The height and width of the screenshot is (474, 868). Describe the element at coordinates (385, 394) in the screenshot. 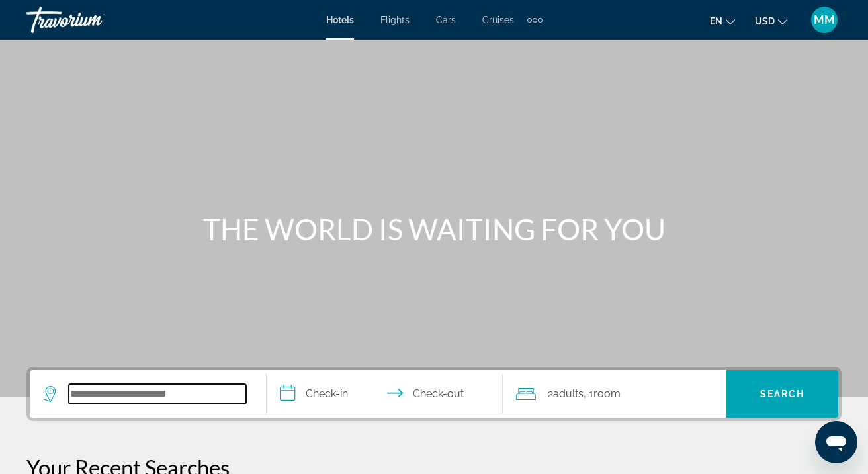

I see `button: Select check in and out date` at that location.